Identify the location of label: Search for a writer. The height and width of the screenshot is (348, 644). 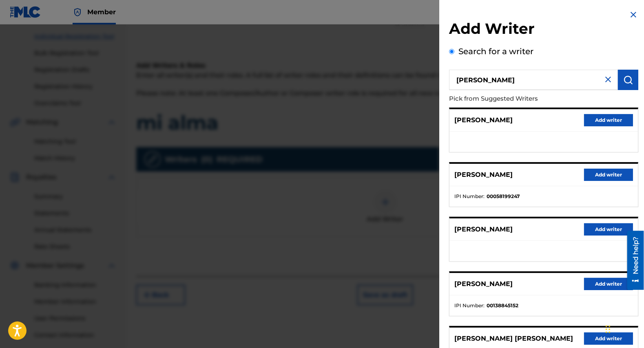
(496, 51).